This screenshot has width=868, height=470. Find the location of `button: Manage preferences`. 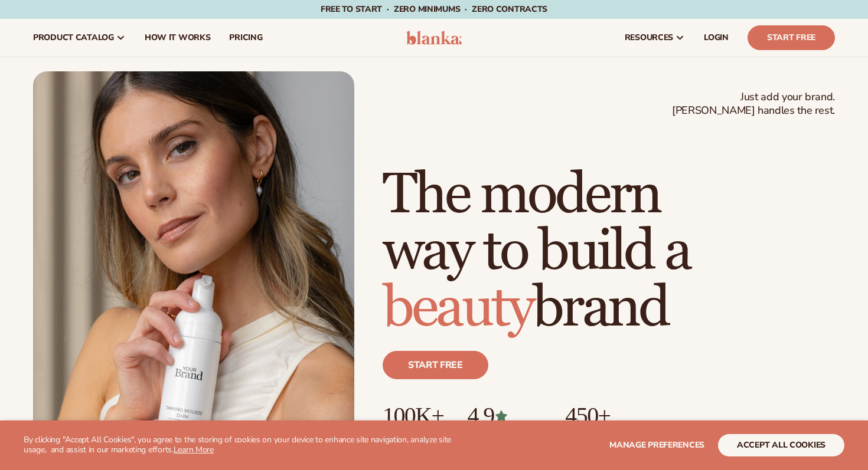

button: Manage preferences is located at coordinates (657, 445).